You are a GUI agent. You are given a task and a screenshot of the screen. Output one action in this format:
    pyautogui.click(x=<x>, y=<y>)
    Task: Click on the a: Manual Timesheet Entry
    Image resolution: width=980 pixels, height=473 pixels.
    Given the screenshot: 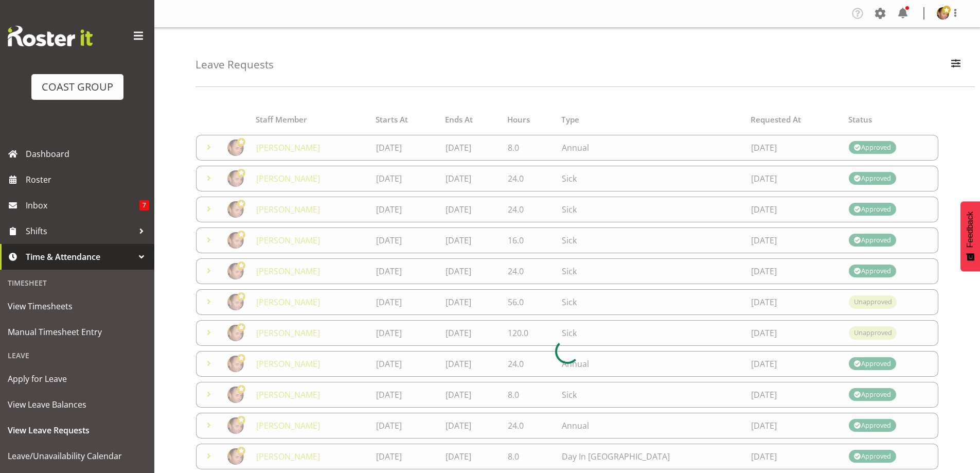 What is the action you would take?
    pyautogui.click(x=77, y=332)
    